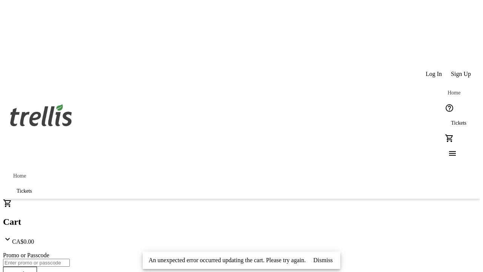 This screenshot has width=483, height=272. What do you see at coordinates (461, 74) in the screenshot?
I see `button: Sign Up` at bounding box center [461, 74].